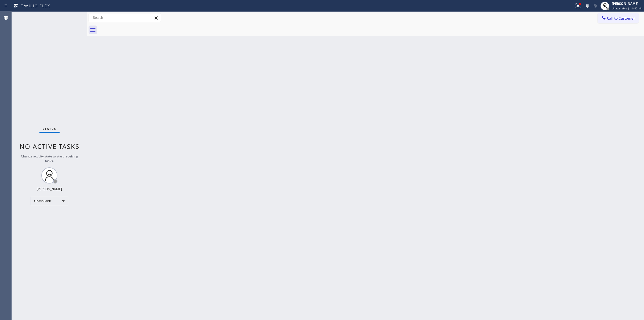 Image resolution: width=644 pixels, height=320 pixels. What do you see at coordinates (49, 146) in the screenshot?
I see `span: No active tasks` at bounding box center [49, 146].